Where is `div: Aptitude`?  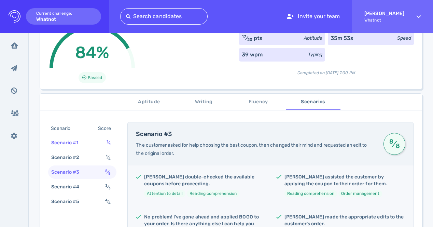
div: Aptitude is located at coordinates (313, 38).